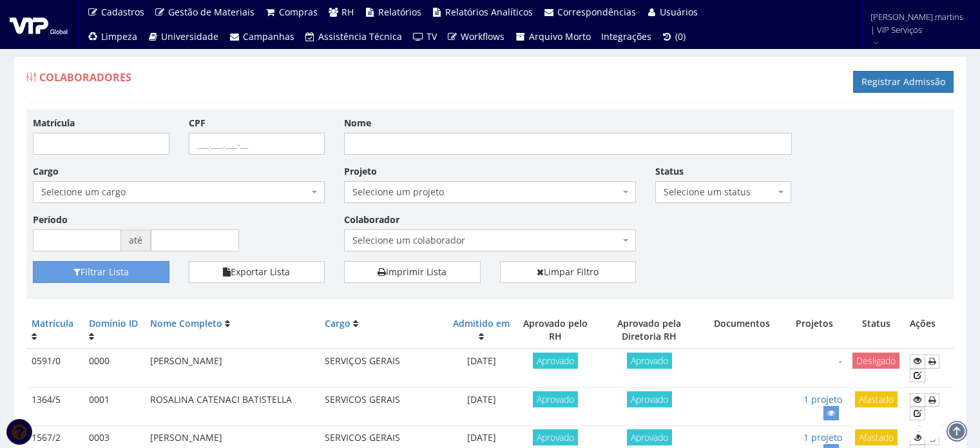  Describe the element at coordinates (119, 36) in the screenshot. I see `span: Limpeza` at that location.